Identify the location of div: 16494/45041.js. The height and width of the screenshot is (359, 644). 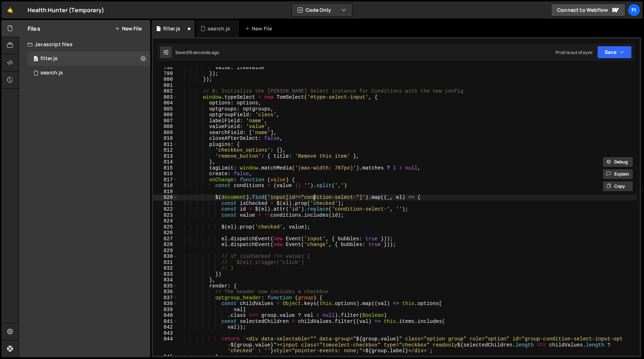
(89, 73).